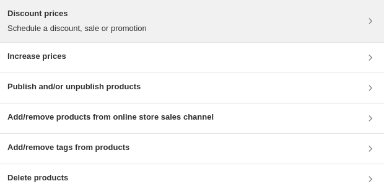 The width and height of the screenshot is (384, 194). What do you see at coordinates (37, 56) in the screenshot?
I see `h3: Increase prices` at bounding box center [37, 56].